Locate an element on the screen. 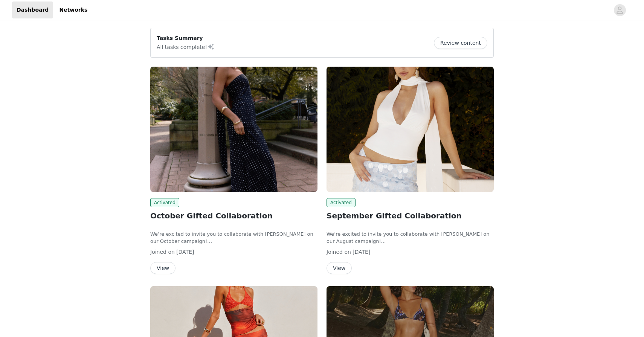 This screenshot has width=644, height=337. a: Dashboard is located at coordinates (33, 10).